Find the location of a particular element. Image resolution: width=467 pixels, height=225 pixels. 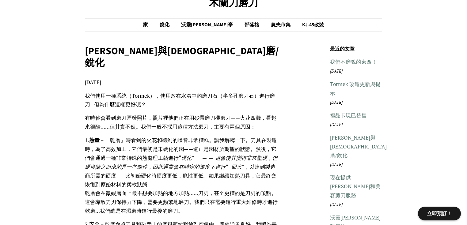

a: 銳化 is located at coordinates (165, 25).